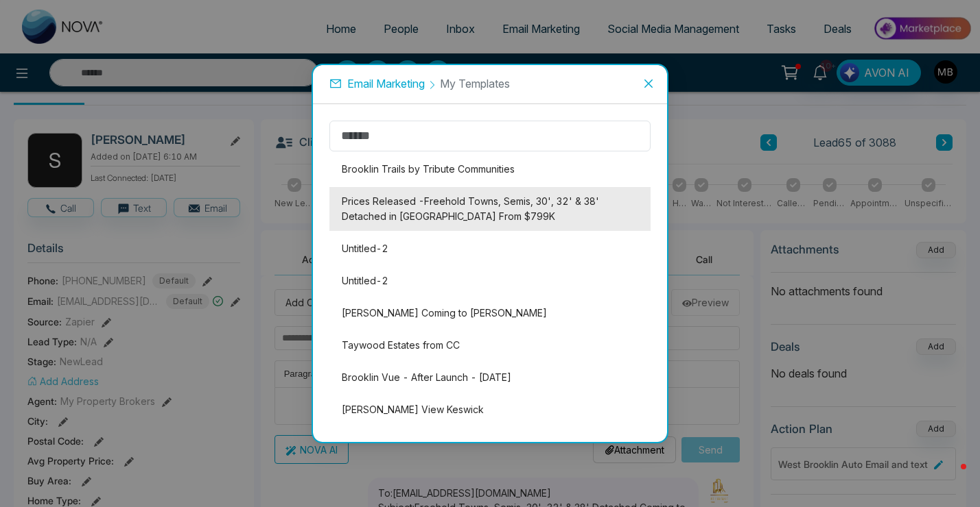 Image resolution: width=980 pixels, height=507 pixels. What do you see at coordinates (475, 84) in the screenshot?
I see `span: My Templates` at bounding box center [475, 84].